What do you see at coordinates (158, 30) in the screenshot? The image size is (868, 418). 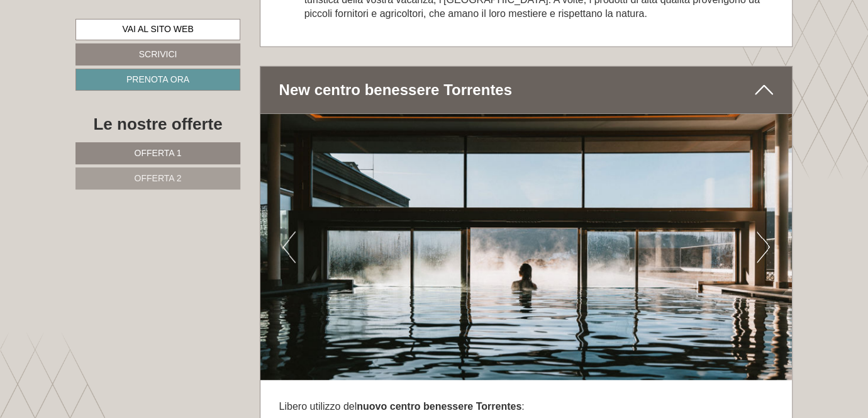 I see `a: Vai al sito web` at bounding box center [158, 30].